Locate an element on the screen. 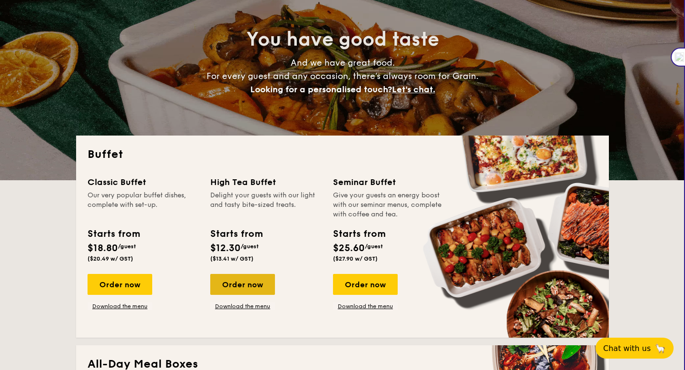 The image size is (685, 370). span: $12.30 is located at coordinates (225, 248).